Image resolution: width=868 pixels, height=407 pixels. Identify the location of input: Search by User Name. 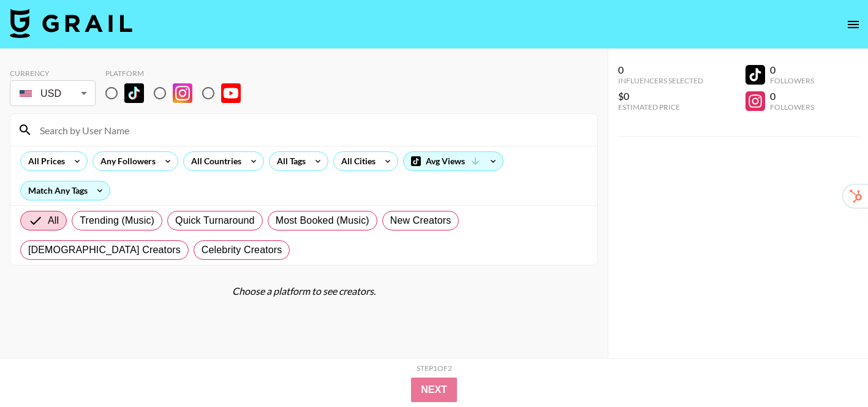
(311, 130).